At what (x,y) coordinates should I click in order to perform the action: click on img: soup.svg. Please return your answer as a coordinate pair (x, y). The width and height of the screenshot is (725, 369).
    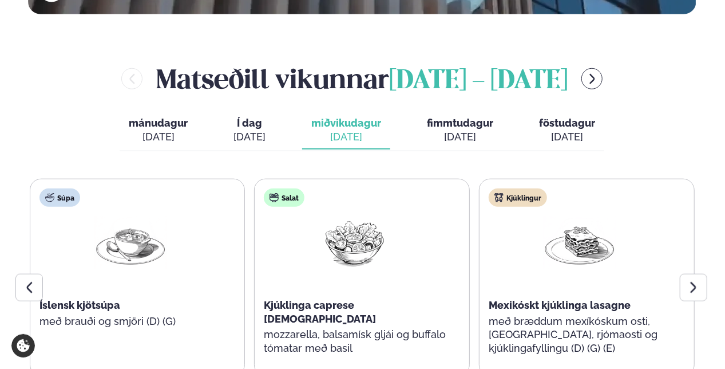
    Looking at the image, I should click on (50, 197).